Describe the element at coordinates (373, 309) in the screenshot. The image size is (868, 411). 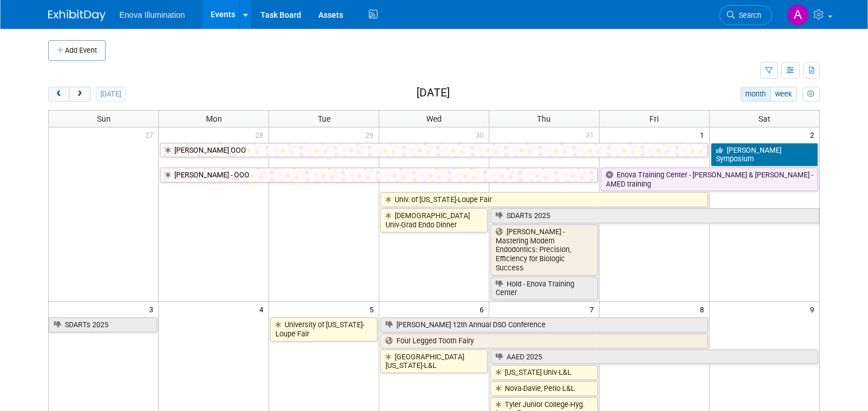
I see `span: 5` at that location.